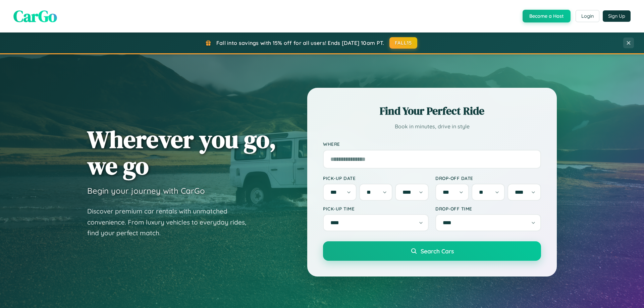 The height and width of the screenshot is (308, 644). I want to click on h3: Begin your journey with CarGo, so click(146, 191).